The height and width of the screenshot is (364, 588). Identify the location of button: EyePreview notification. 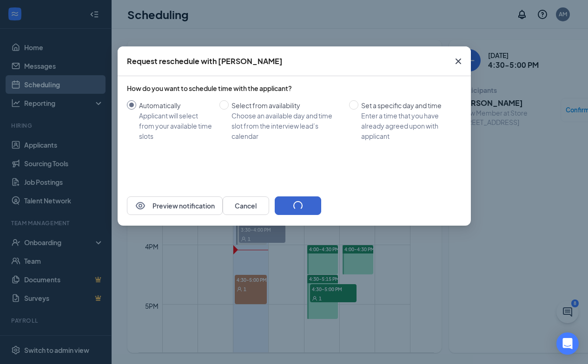
(175, 206).